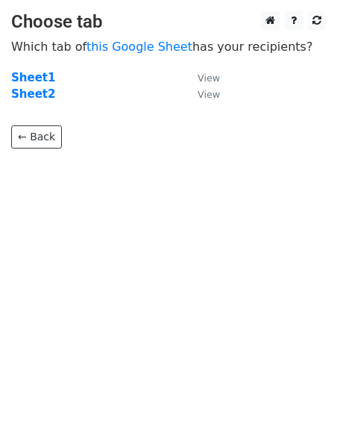 This screenshot has height=427, width=337. Describe the element at coordinates (140, 46) in the screenshot. I see `a: this Google Sheet` at that location.